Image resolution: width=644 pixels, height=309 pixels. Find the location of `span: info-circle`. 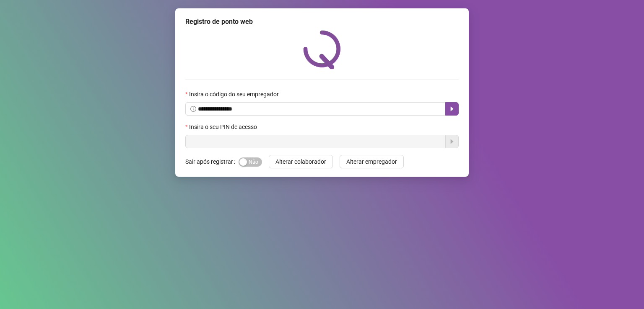

span: info-circle is located at coordinates (193, 109).